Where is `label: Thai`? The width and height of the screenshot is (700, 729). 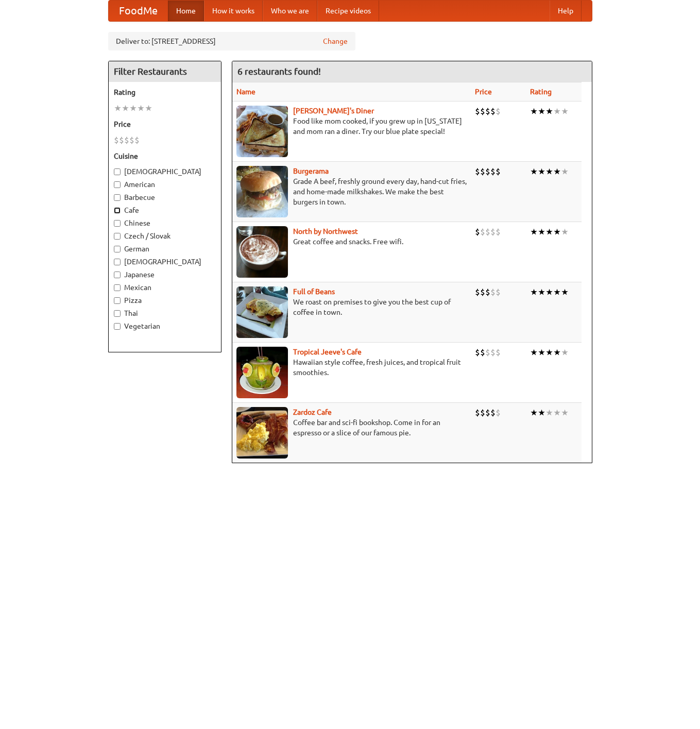
label: Thai is located at coordinates (165, 313).